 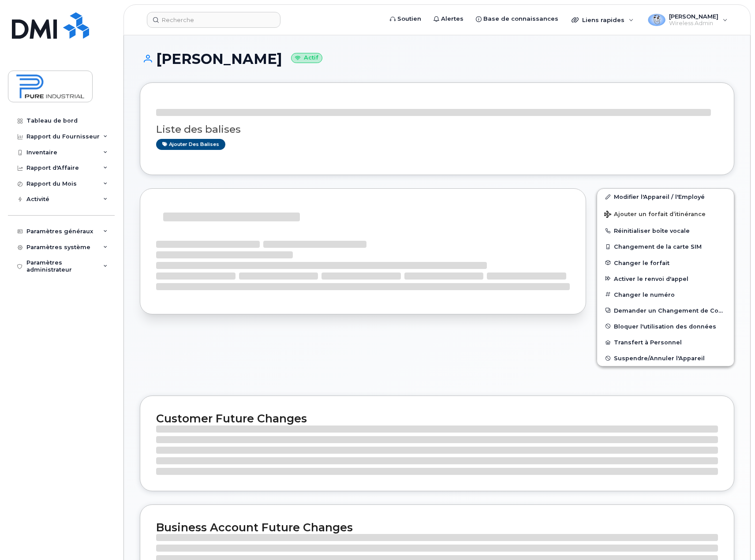 I want to click on span: Changer le forfait, so click(x=641, y=262).